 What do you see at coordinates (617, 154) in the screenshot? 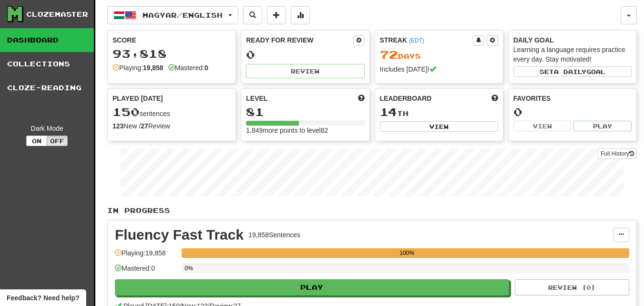
I see `a: Full History` at bounding box center [617, 154].